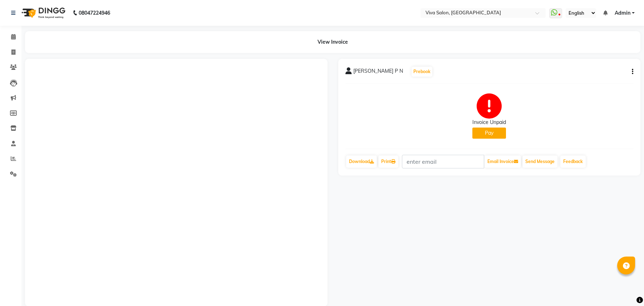 The width and height of the screenshot is (644, 306). What do you see at coordinates (540, 162) in the screenshot?
I see `button: Send Message` at bounding box center [540, 162].